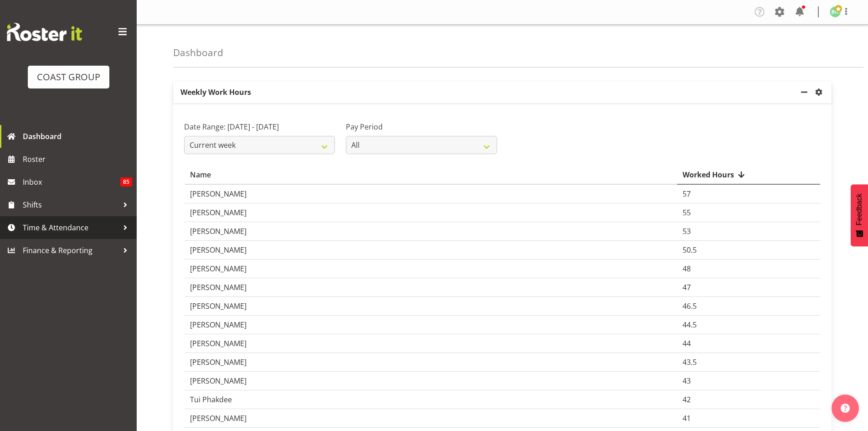  What do you see at coordinates (70, 227) in the screenshot?
I see `span: Time & Attendance` at bounding box center [70, 227].